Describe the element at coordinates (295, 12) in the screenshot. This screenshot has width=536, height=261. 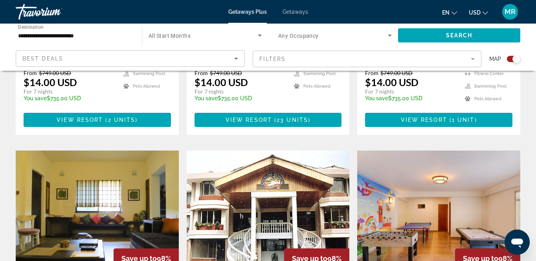
I see `a: Getaways` at that location.